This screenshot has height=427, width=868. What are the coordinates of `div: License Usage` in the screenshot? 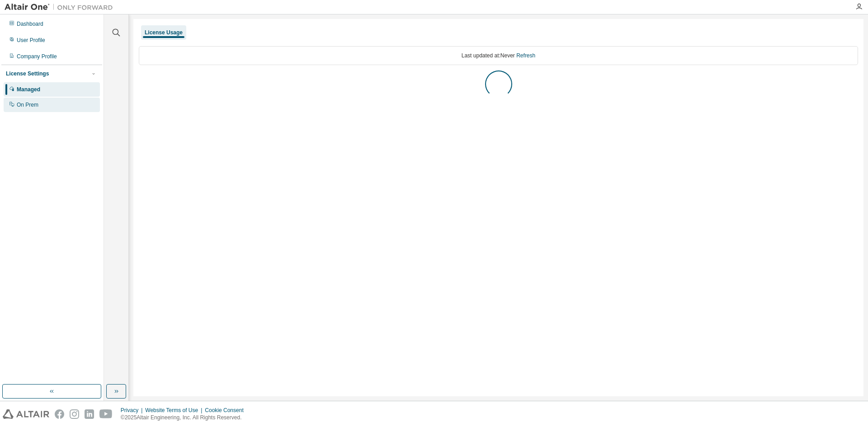 It's located at (164, 32).